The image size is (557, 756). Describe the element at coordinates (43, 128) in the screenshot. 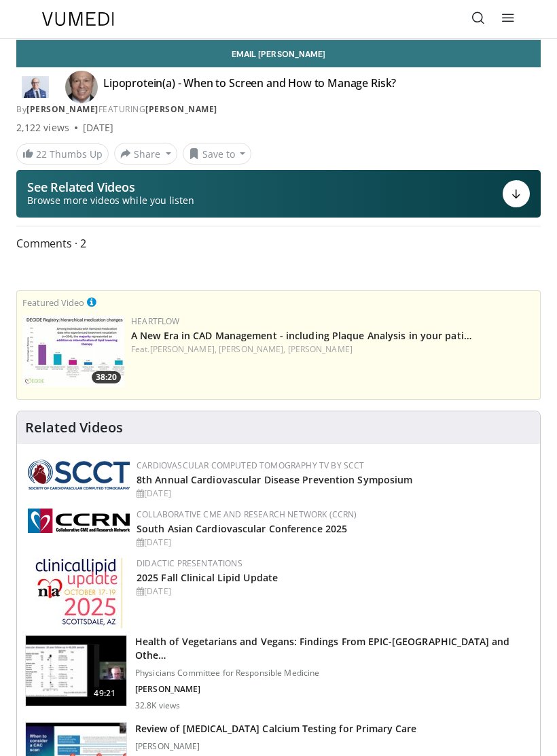

I see `span: 2,122 views` at that location.